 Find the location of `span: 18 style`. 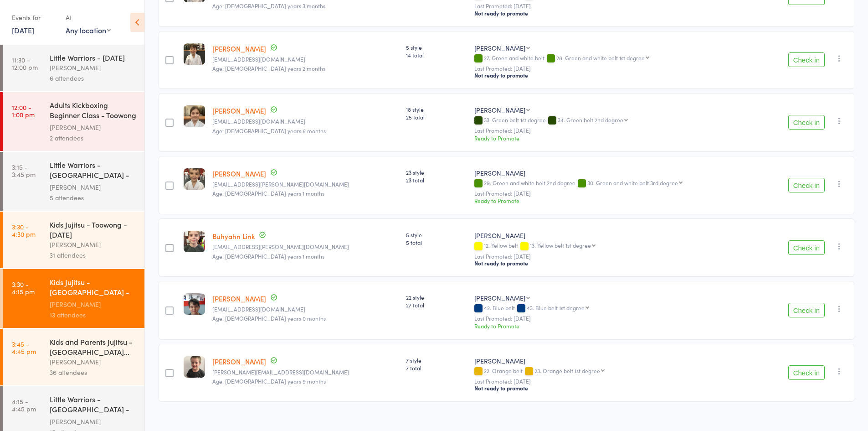

span: 18 style is located at coordinates (436, 109).